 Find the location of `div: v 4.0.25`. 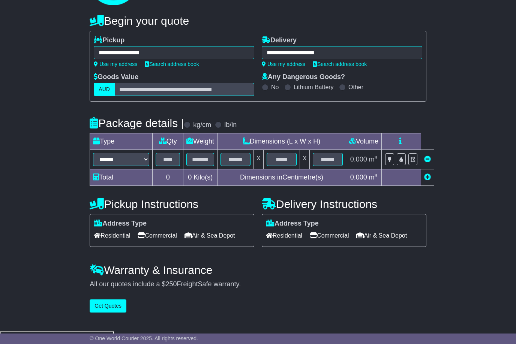

div: v 4.0.25 is located at coordinates (29, 15).